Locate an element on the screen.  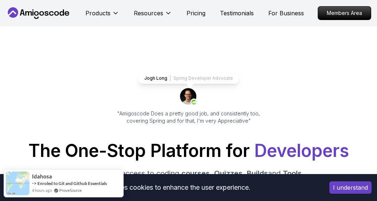
p: Jogh Long is located at coordinates (156, 78).